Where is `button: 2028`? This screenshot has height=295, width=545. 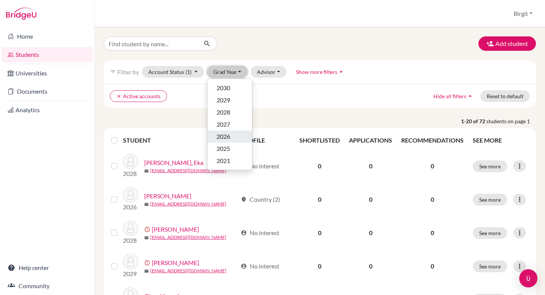 button: 2028 is located at coordinates (230, 112).